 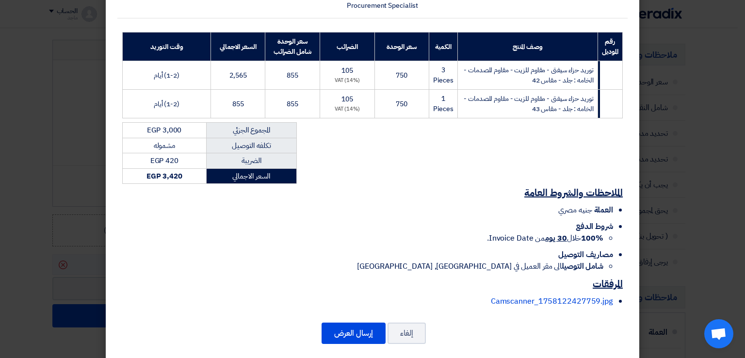 What do you see at coordinates (609, 47) in the screenshot?
I see `th: رقم الموديل` at bounding box center [609, 47].